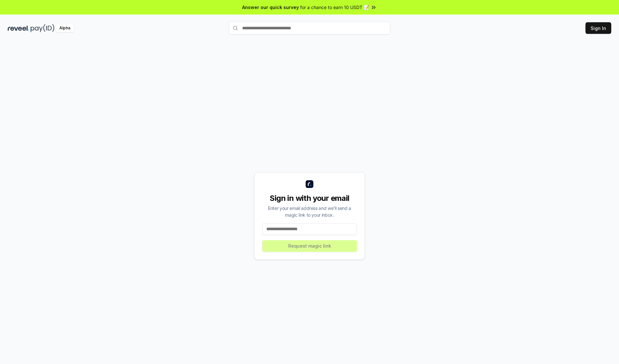  Describe the element at coordinates (598, 28) in the screenshot. I see `button: Sign In` at that location.